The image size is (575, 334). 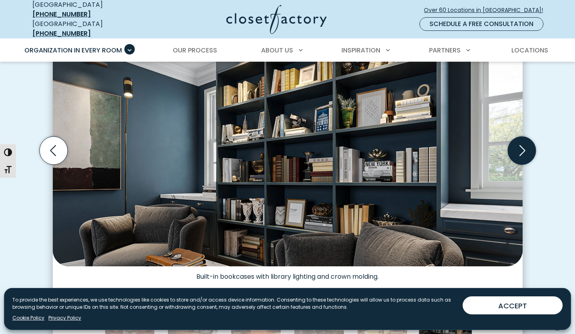 I want to click on span: About Us, so click(x=277, y=50).